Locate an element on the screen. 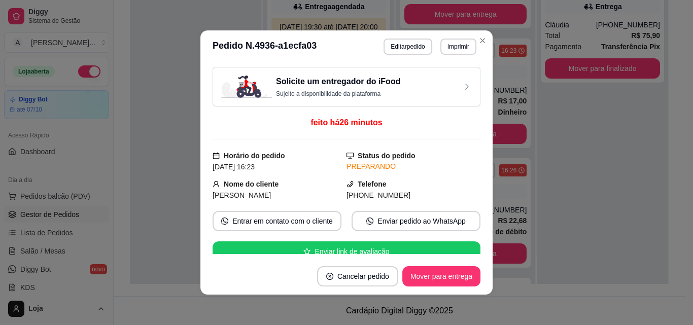 Image resolution: width=693 pixels, height=325 pixels. img: delivery-image is located at coordinates (246, 87).